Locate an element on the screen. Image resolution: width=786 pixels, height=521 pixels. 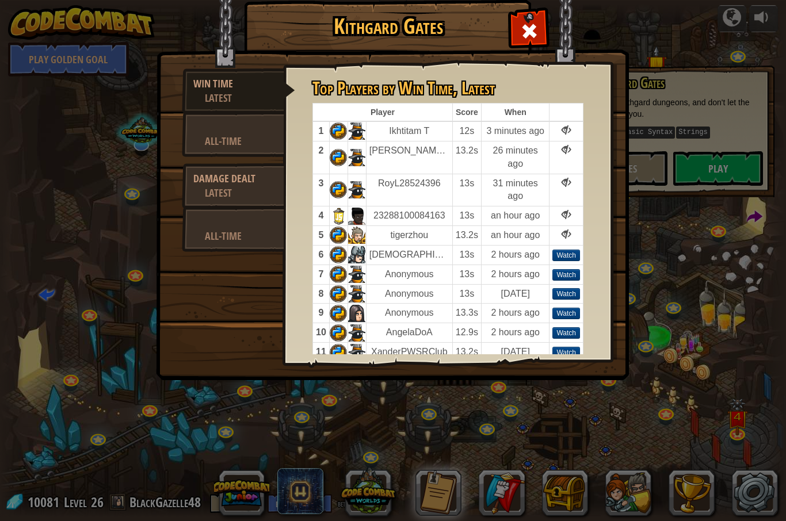
td: 10 is located at coordinates (321, 333).